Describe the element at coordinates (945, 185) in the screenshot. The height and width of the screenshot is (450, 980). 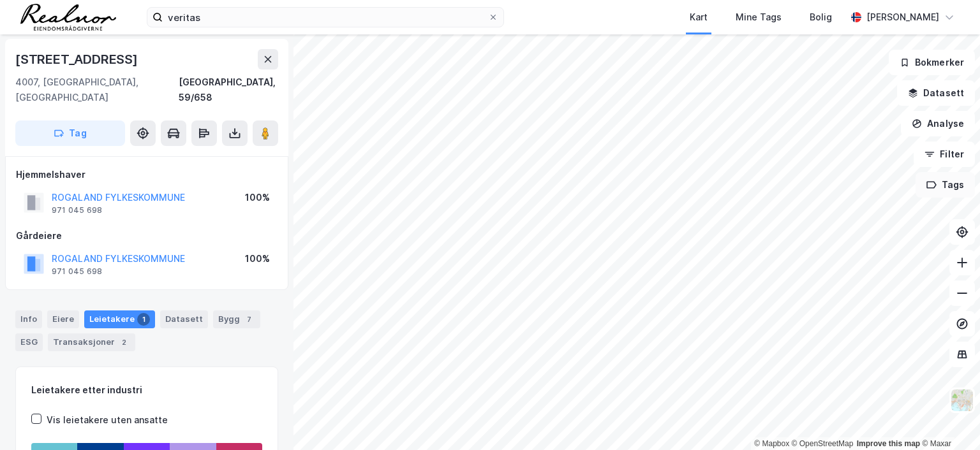
I see `button: Tags` at that location.